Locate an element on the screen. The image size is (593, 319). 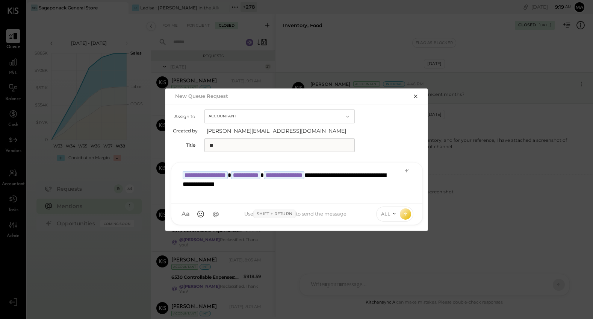
label: Created by is located at coordinates (185, 130).